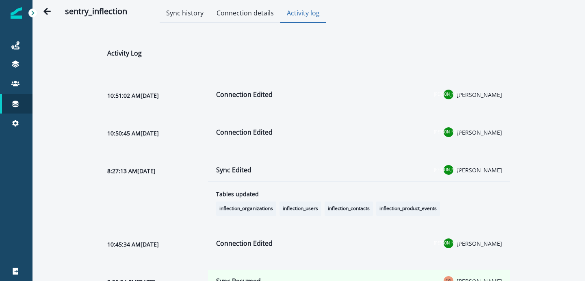 This screenshot has height=281, width=585. What do you see at coordinates (124, 53) in the screenshot?
I see `h2: Activity Log` at bounding box center [124, 53].